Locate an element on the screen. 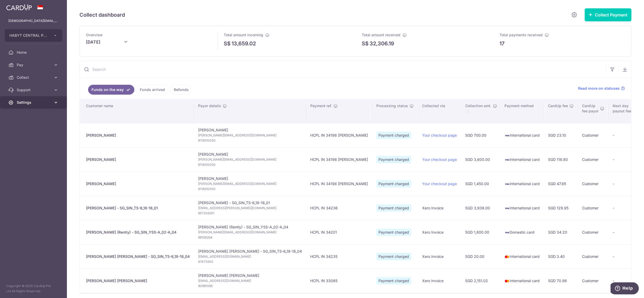 This screenshot has width=644, height=298. td: SGD 70.98 is located at coordinates (561, 281).